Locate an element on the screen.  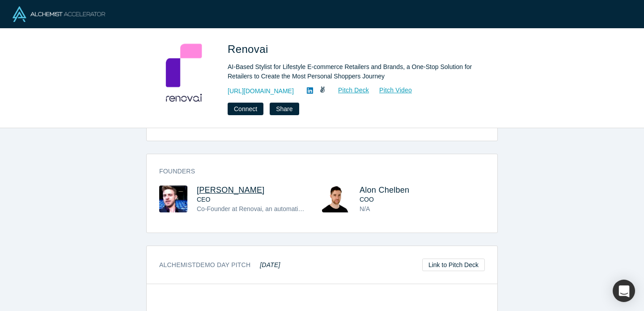
a: Alon Chelben is located at coordinates (384, 190).